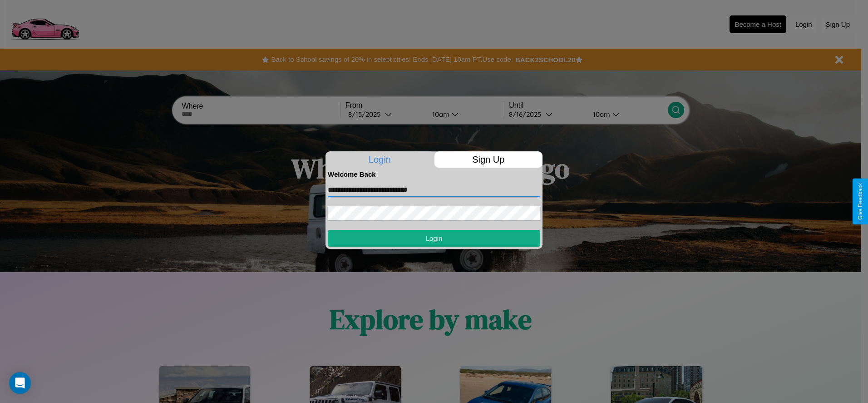 The image size is (868, 403). I want to click on div: Give Feedback, so click(860, 201).